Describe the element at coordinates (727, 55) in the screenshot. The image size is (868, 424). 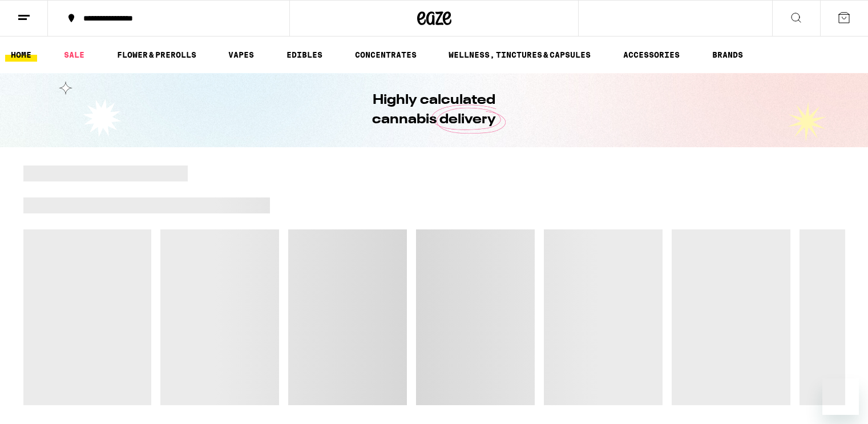
I see `a: BRANDS` at that location.